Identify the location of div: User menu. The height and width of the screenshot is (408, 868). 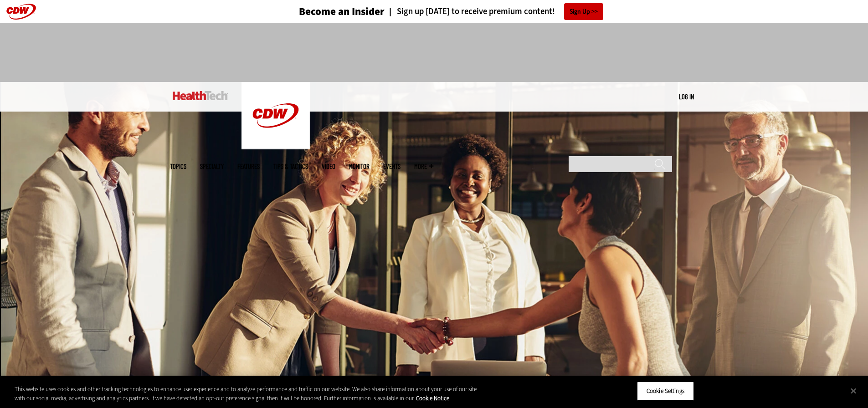
(686, 97).